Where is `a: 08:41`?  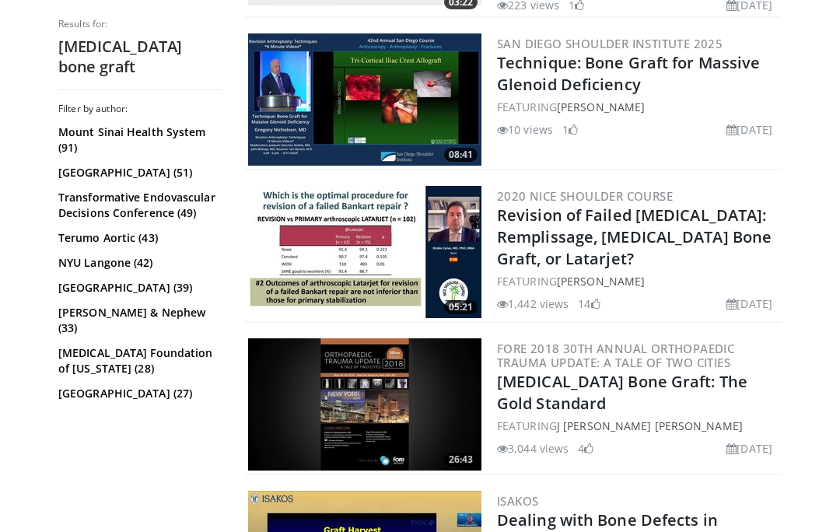 a: 08:41 is located at coordinates (365, 100).